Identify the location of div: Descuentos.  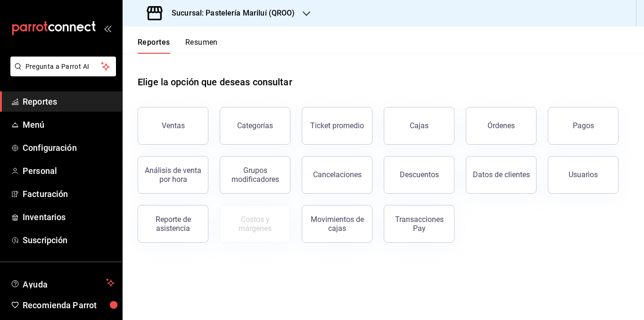
(419, 174).